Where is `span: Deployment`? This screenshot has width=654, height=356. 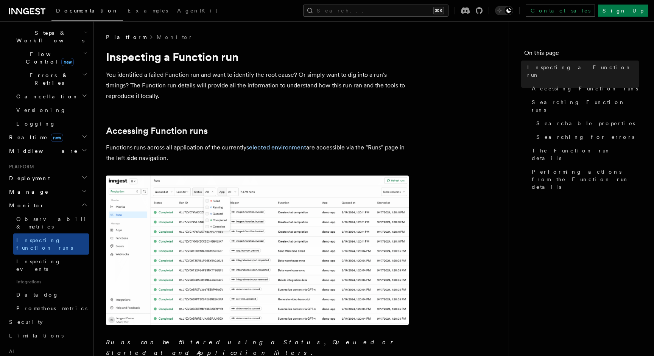
span: Deployment is located at coordinates (28, 178).